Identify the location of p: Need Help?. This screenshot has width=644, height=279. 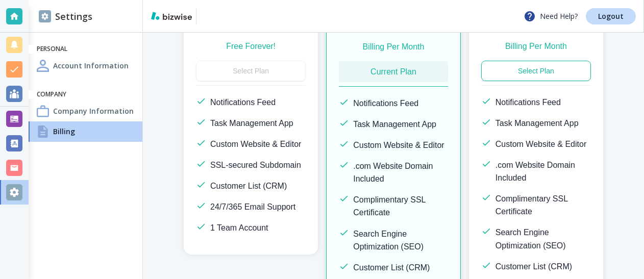
(551, 16).